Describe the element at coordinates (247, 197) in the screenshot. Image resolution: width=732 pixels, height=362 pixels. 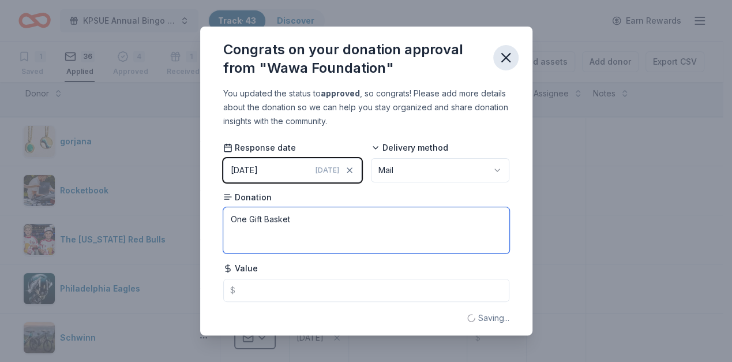
I see `span: Donation` at that location.